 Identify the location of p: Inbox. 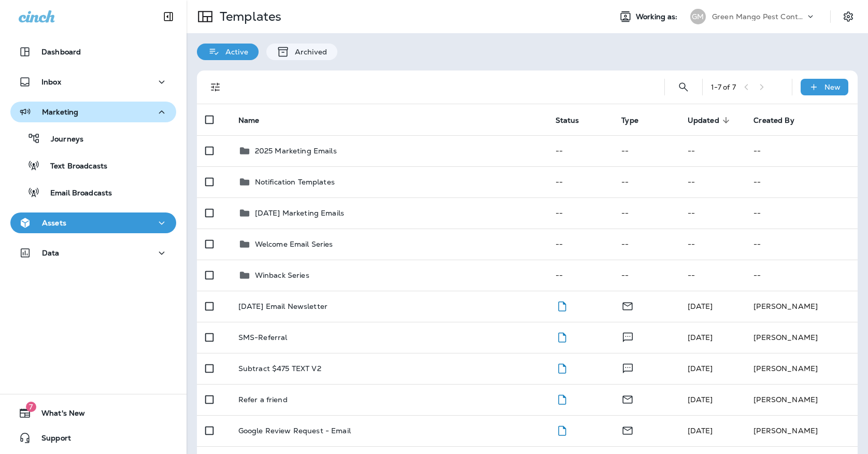
(51, 82).